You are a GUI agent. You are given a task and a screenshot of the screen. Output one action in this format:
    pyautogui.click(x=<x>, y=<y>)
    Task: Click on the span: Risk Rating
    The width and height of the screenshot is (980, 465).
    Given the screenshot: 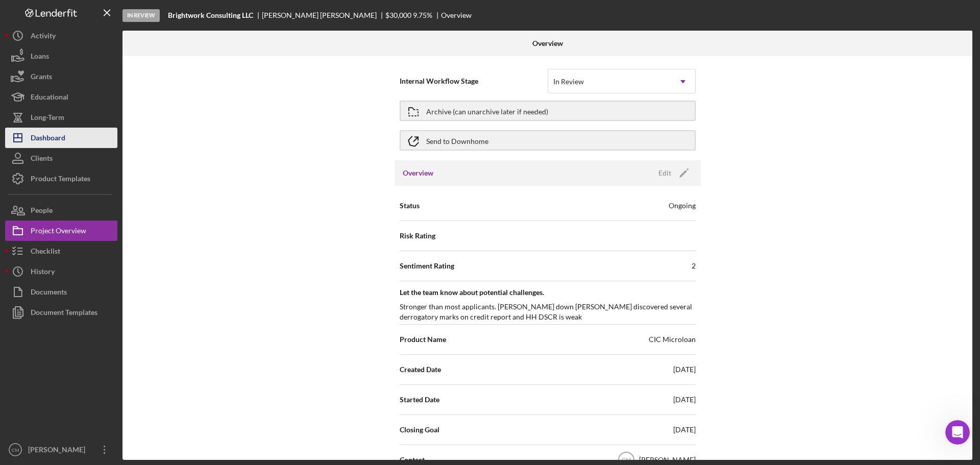 What is the action you would take?
    pyautogui.click(x=417, y=236)
    